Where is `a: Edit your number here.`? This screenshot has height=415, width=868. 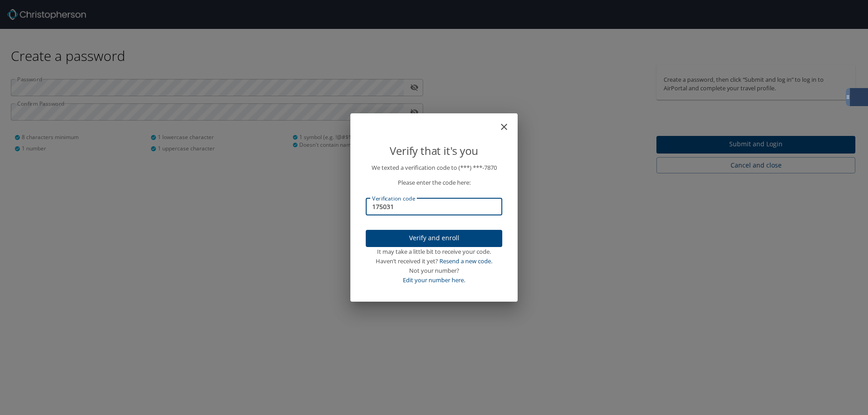
a: Edit your number here. is located at coordinates (434, 280).